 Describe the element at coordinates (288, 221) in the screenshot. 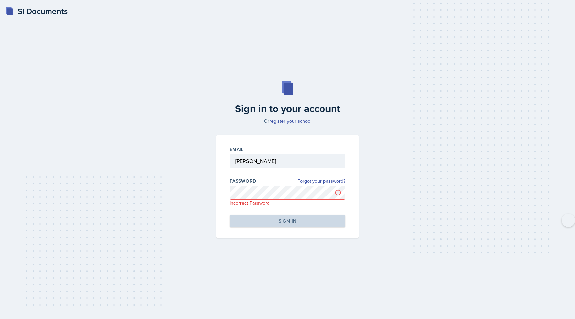

I see `div: Sign in` at that location.